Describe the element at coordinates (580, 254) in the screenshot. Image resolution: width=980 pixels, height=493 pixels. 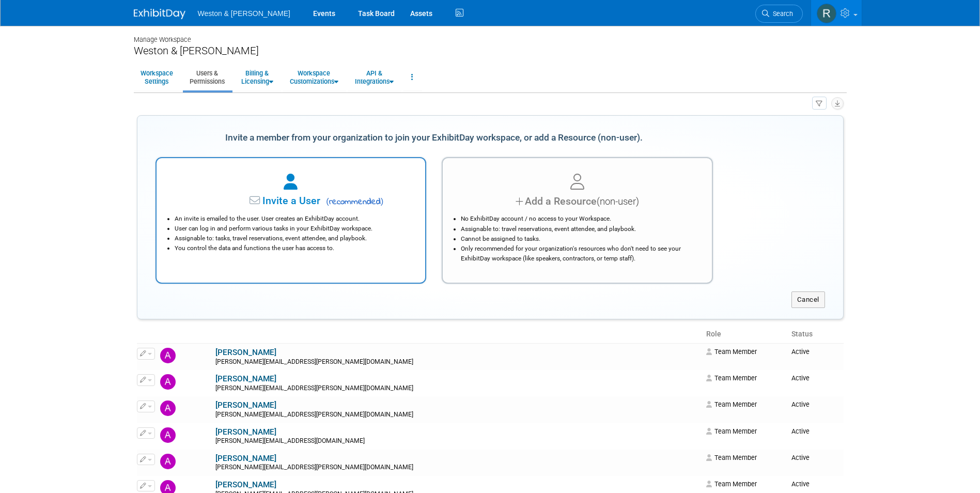
I see `li: Only recommended for your organization's resources who don't need to see your ExhibitDay workspac...` at that location.